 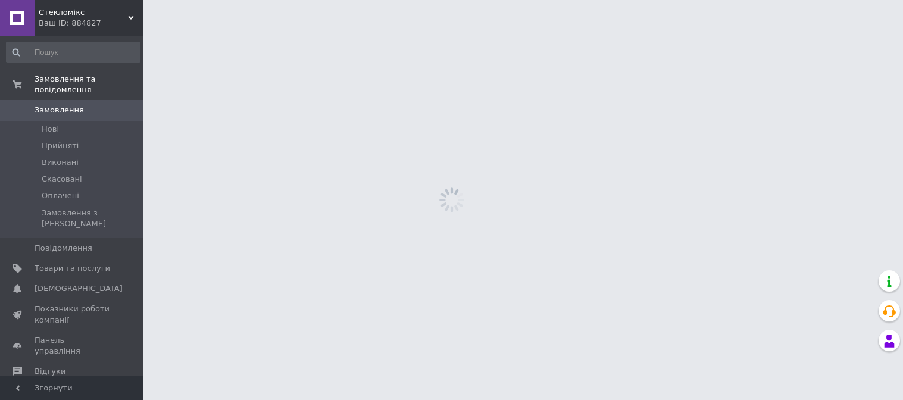 I want to click on input: Пошук, so click(x=73, y=52).